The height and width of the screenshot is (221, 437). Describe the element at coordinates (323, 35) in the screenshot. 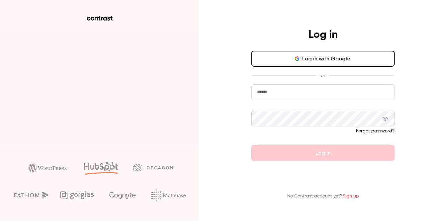

I see `h4: Log in` at that location.